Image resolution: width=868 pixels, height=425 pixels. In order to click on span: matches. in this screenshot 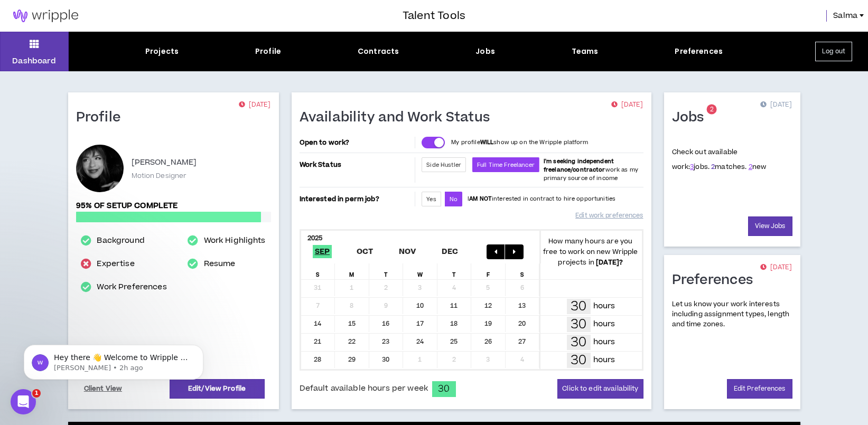, I will do `click(728, 167)`.